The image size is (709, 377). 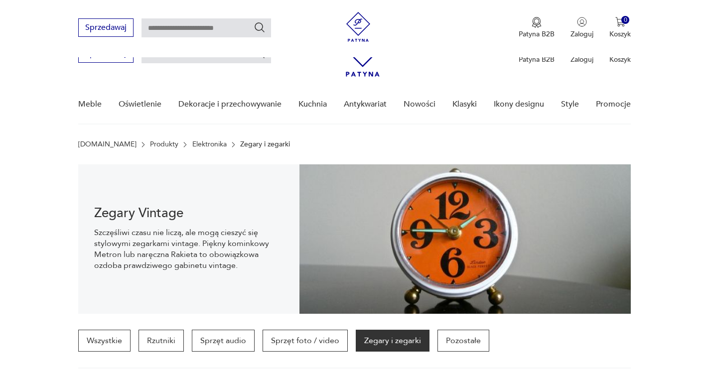 What do you see at coordinates (189, 213) in the screenshot?
I see `h1: Zegary Vintage` at bounding box center [189, 213].